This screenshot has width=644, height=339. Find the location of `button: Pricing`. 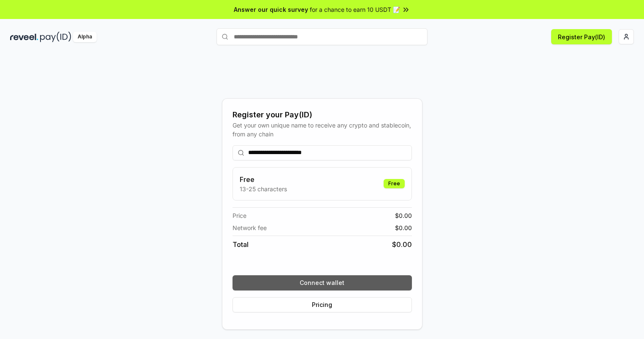

button: Pricing is located at coordinates (322, 305).